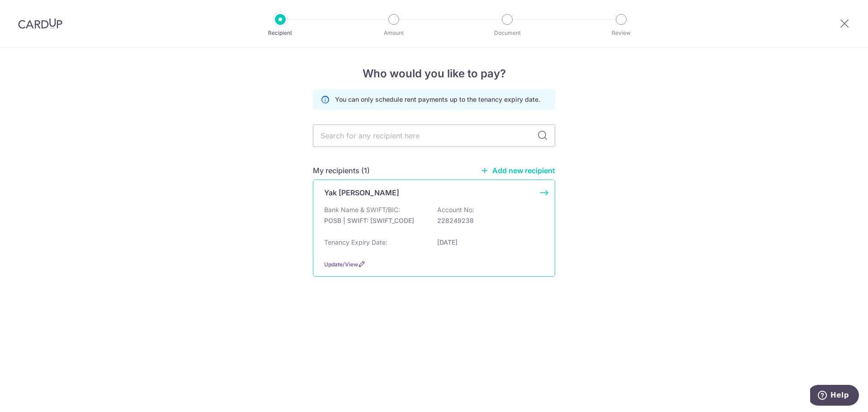 The height and width of the screenshot is (412, 868). What do you see at coordinates (456, 210) in the screenshot?
I see `p: Account No:` at bounding box center [456, 210].